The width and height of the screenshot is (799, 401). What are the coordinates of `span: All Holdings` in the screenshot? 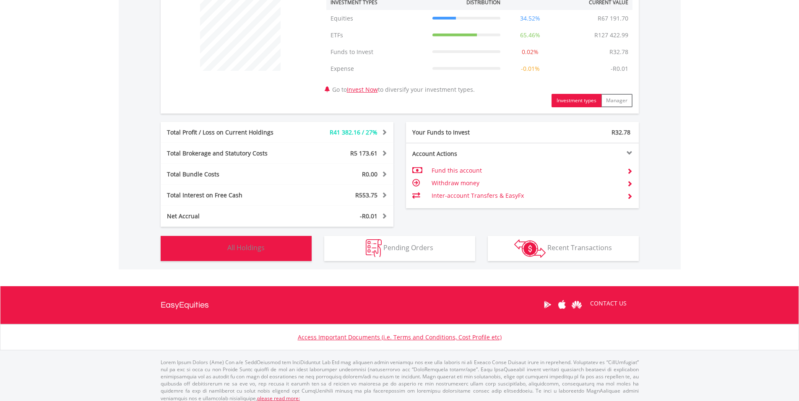 It's located at (246, 248).